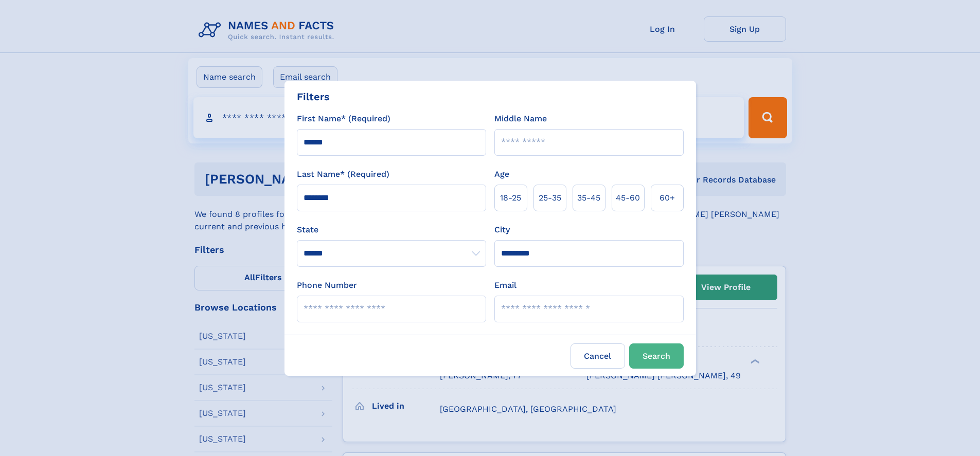 Image resolution: width=980 pixels, height=456 pixels. What do you see at coordinates (588, 198) in the screenshot?
I see `span: 35‑45` at bounding box center [588, 198].